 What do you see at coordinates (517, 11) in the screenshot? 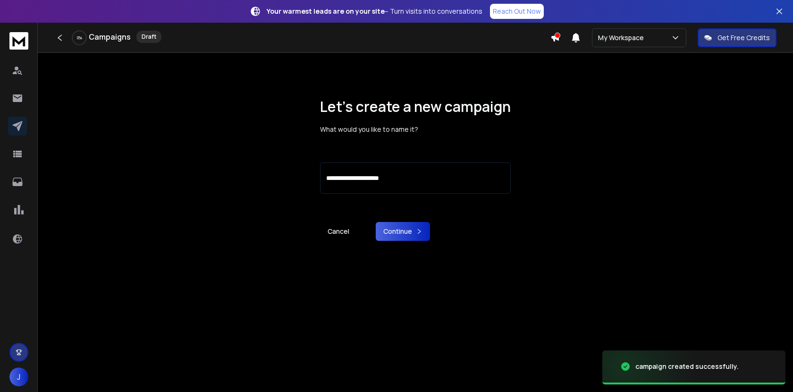
I see `p: Reach Out Now` at bounding box center [517, 11].